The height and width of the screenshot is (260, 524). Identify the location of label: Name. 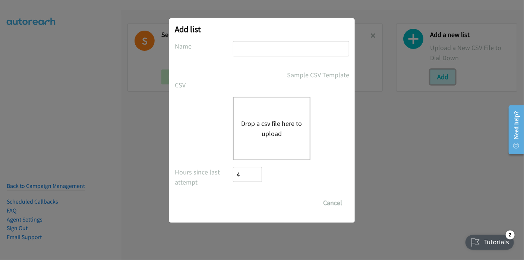
(204, 46).